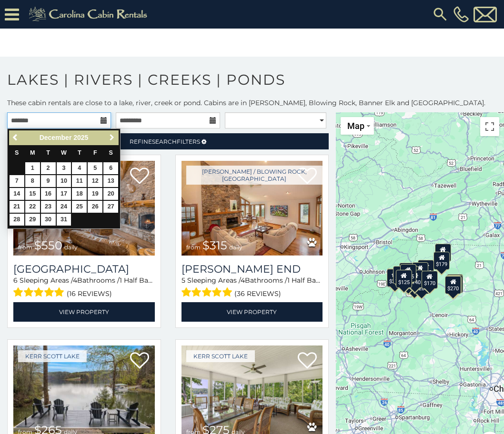 The height and width of the screenshot is (434, 504). What do you see at coordinates (183, 280) in the screenshot?
I see `span: 5` at bounding box center [183, 280].